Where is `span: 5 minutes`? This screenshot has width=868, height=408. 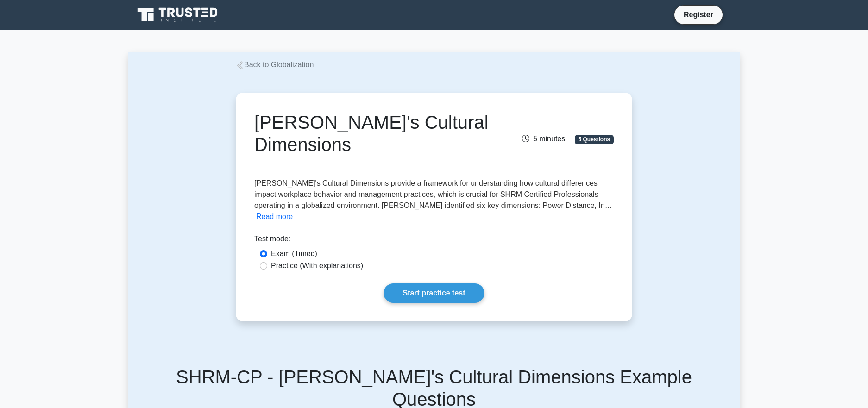 span: 5 minutes is located at coordinates (543, 139).